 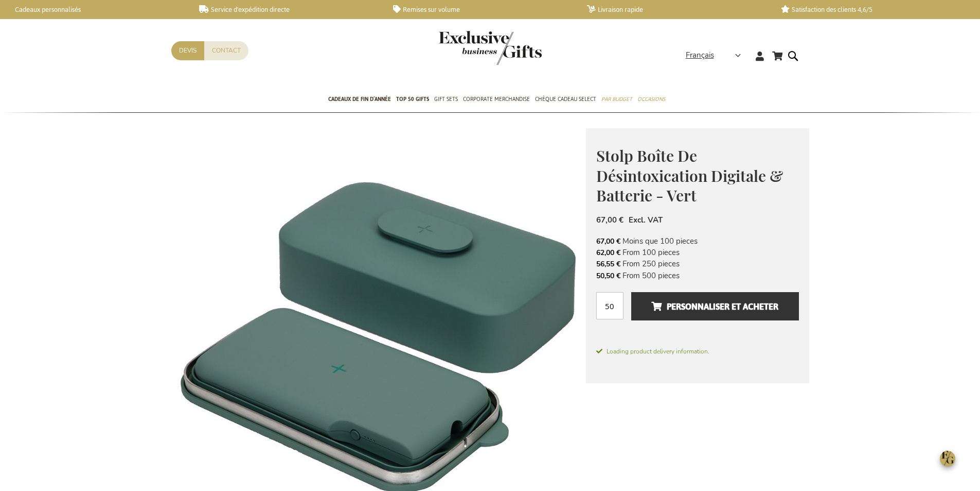 What do you see at coordinates (226, 50) in the screenshot?
I see `a: Contact` at bounding box center [226, 50].